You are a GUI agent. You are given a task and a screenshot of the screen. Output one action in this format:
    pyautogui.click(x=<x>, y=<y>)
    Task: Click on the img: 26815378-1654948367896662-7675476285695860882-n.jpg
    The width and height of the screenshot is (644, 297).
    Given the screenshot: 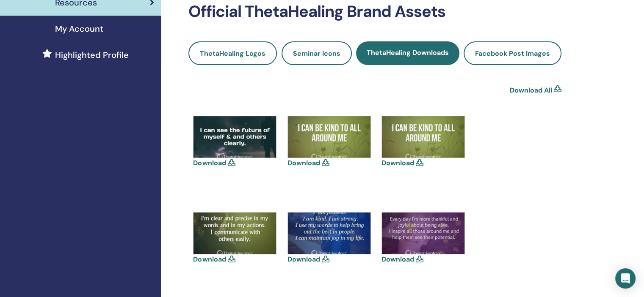 What is the action you would take?
    pyautogui.click(x=423, y=234)
    